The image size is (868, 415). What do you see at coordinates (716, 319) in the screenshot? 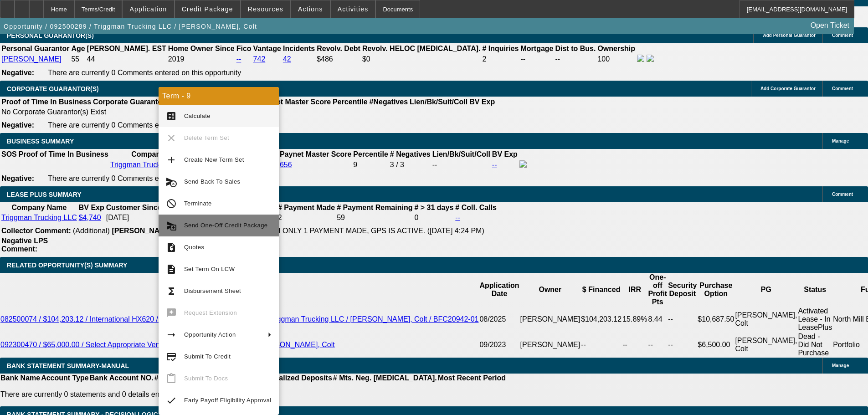
I see `td: $10,687.50` at bounding box center [716, 319].